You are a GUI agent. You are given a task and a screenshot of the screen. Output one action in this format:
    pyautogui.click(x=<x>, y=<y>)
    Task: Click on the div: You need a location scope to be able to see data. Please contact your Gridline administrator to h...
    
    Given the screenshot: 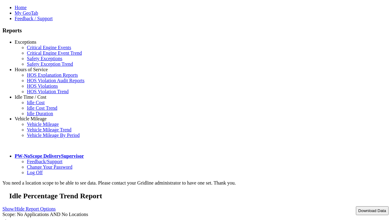 What is the action you would take?
    pyautogui.click(x=195, y=183)
    